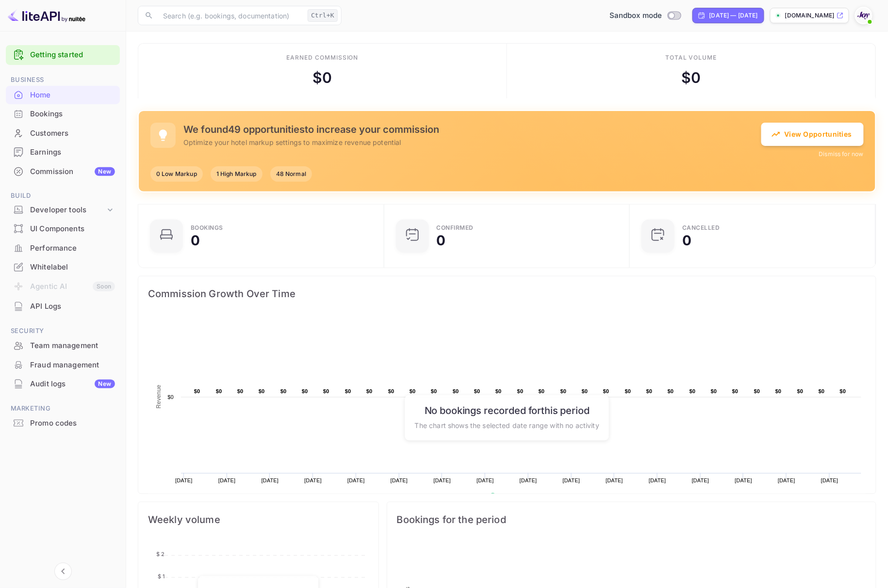 The image size is (888, 588). Describe the element at coordinates (72, 384) in the screenshot. I see `div: Audit logs` at that location.